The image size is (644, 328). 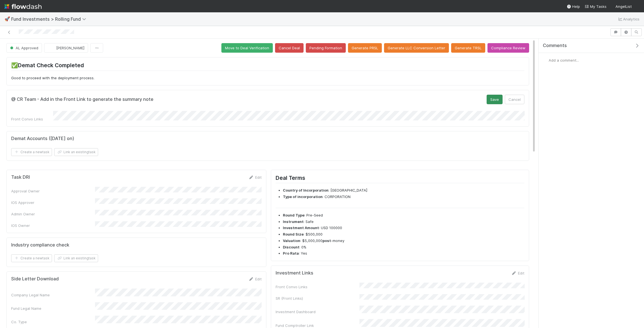 What do you see at coordinates (35, 279) in the screenshot?
I see `h5: Side Letter Download` at bounding box center [35, 279].